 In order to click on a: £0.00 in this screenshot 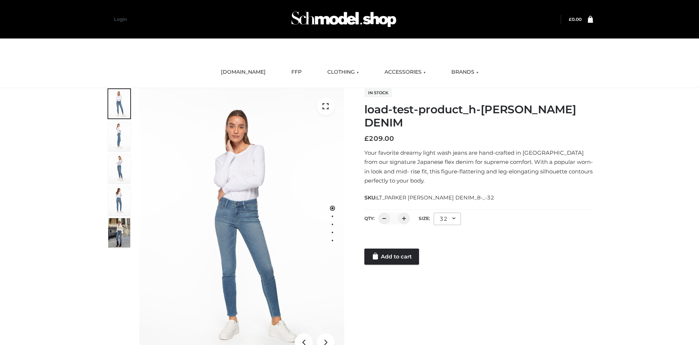, I will do `click(575, 19)`.